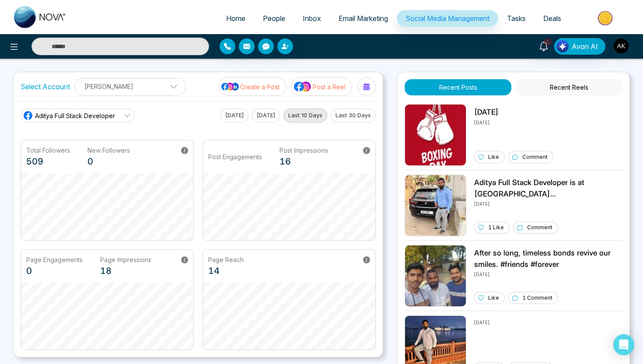  What do you see at coordinates (48, 161) in the screenshot?
I see `p: 509` at bounding box center [48, 161].